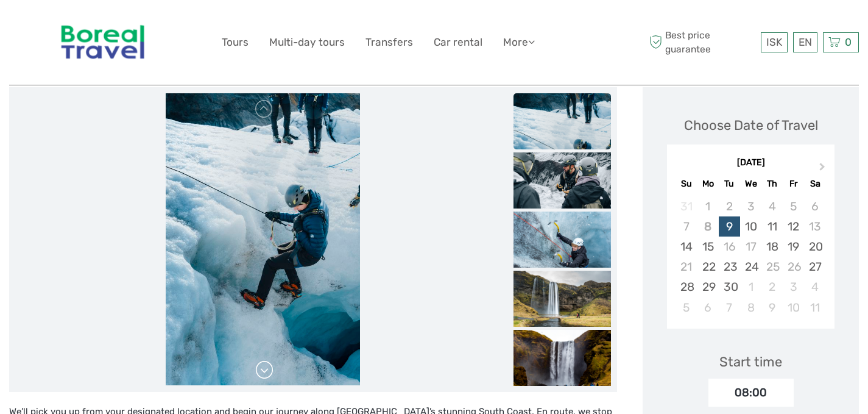 The height and width of the screenshot is (414, 868). I want to click on div: Choose Tuesday, September 23rd, 2025, so click(729, 266).